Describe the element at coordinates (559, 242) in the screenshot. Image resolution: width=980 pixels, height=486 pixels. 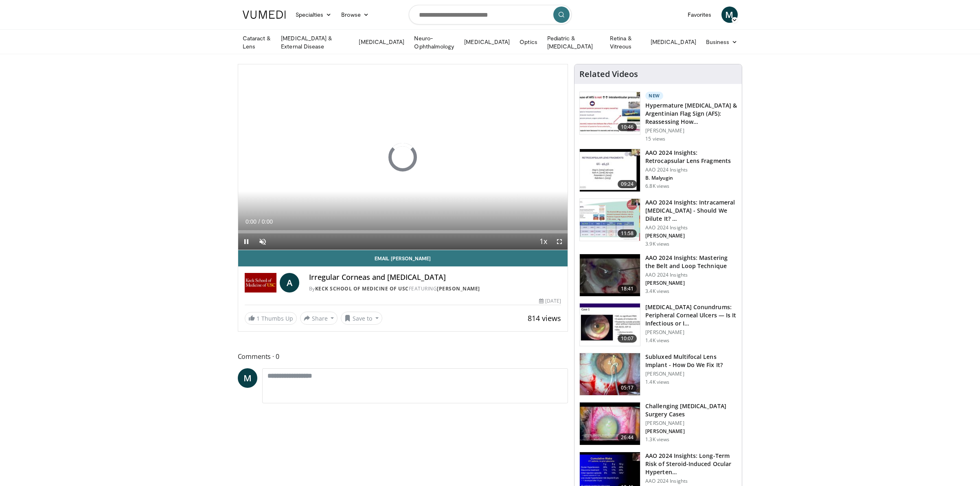
I see `button: Fullscreen` at that location.